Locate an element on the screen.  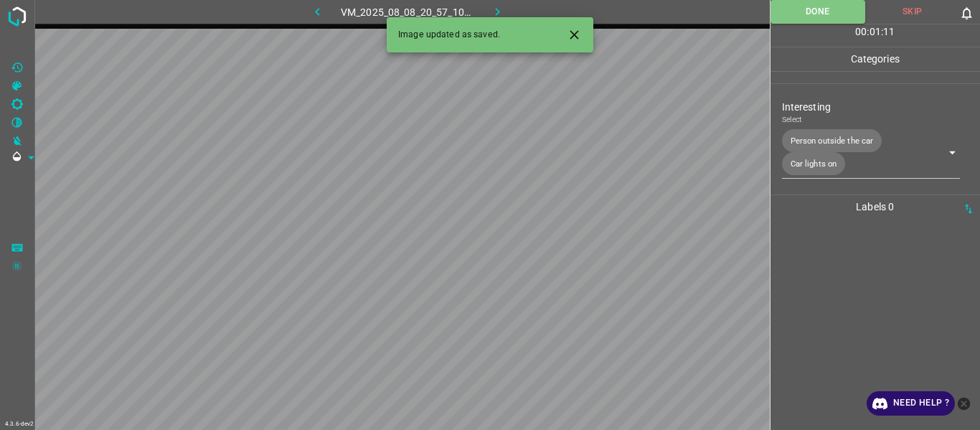
span: Image updated as saved. is located at coordinates (449, 35).